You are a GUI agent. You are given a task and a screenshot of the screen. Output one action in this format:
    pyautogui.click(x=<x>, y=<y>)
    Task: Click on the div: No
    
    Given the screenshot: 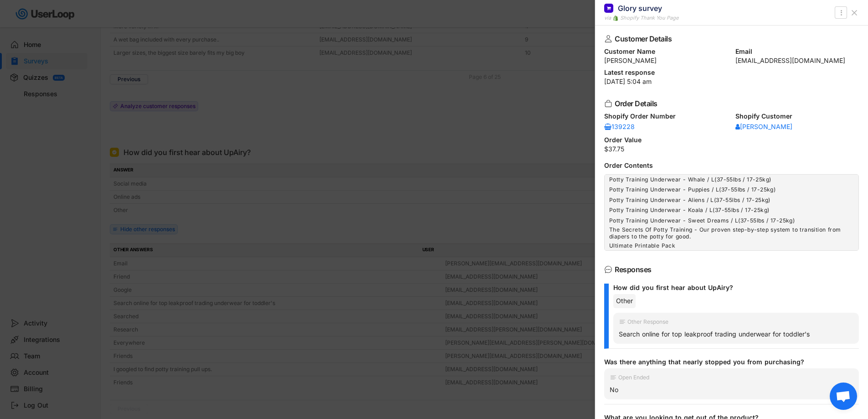 What is the action you would take?
    pyautogui.click(x=731, y=390)
    